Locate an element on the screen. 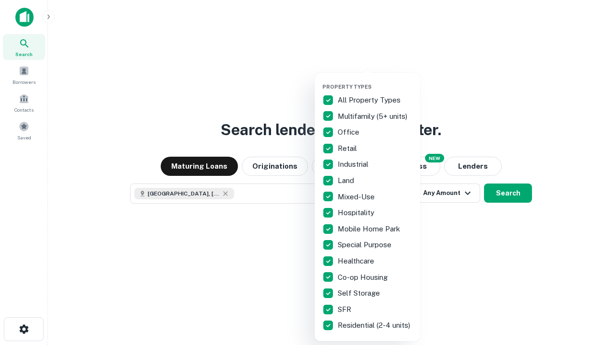  p: Land is located at coordinates (347, 181).